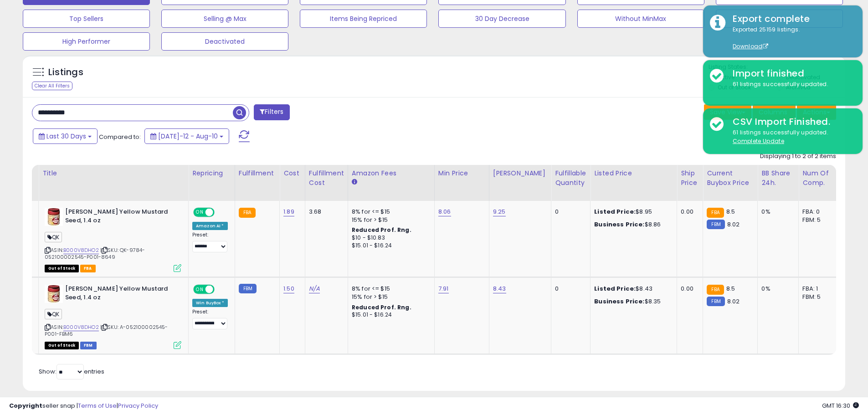 The height and width of the screenshot is (415, 868). I want to click on strong: Copyright, so click(25, 405).